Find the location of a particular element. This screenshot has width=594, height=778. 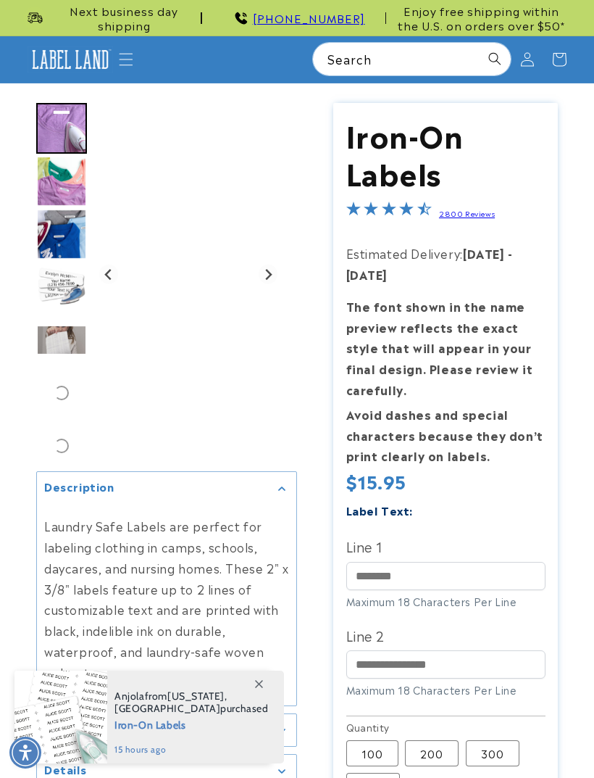

button: Search is located at coordinates (495, 59).